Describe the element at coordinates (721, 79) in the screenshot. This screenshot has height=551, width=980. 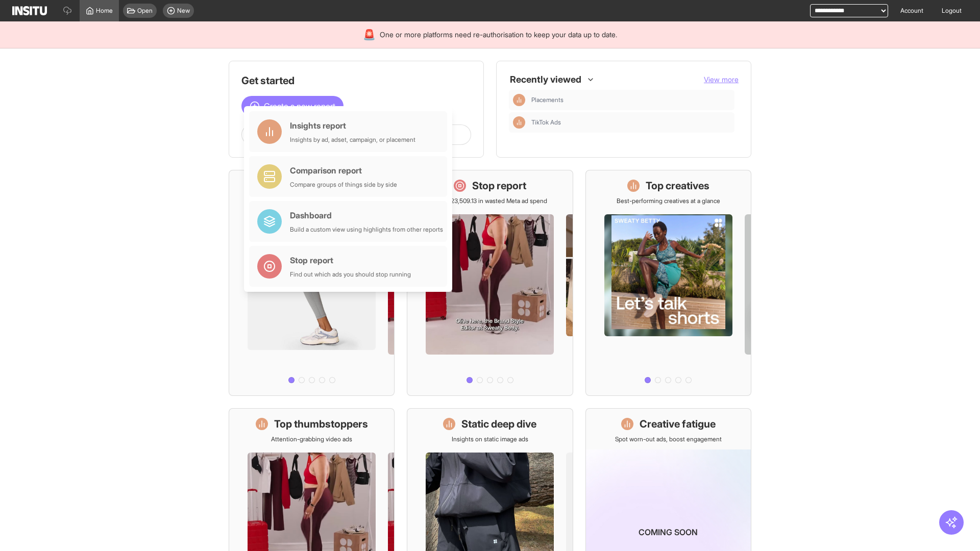
I see `span: View more` at that location.